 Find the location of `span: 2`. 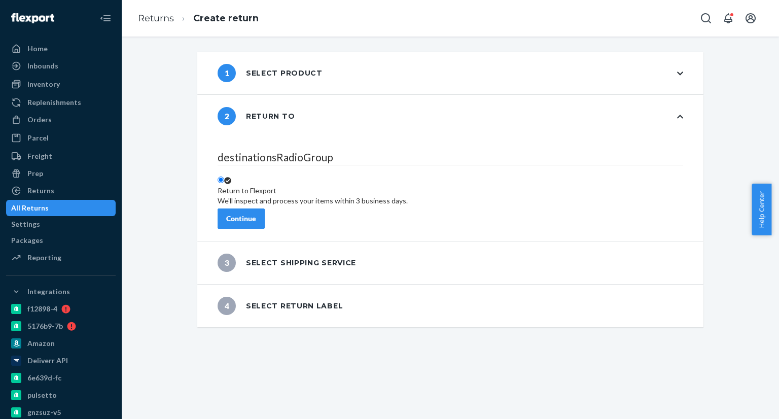

span: 2 is located at coordinates (227, 116).